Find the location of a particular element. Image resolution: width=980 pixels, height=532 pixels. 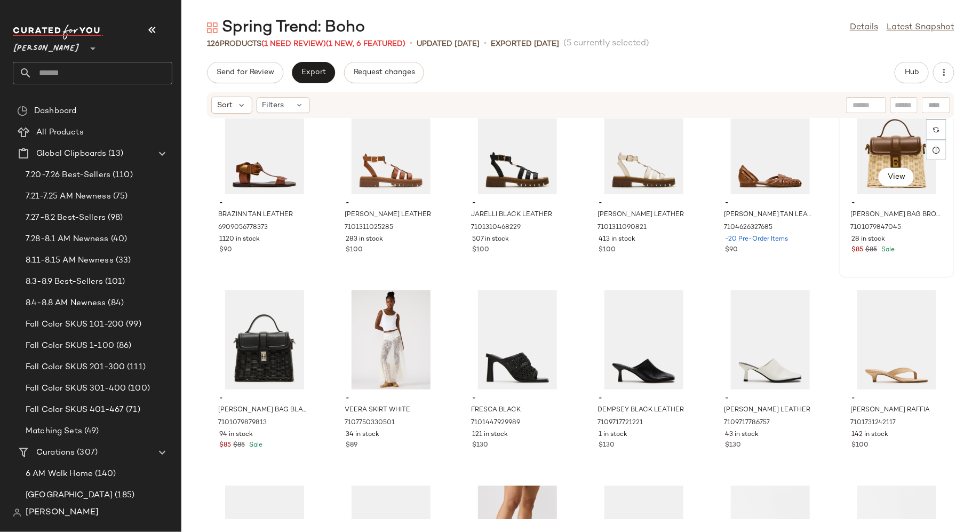

span: Matching Sets is located at coordinates (54, 431).